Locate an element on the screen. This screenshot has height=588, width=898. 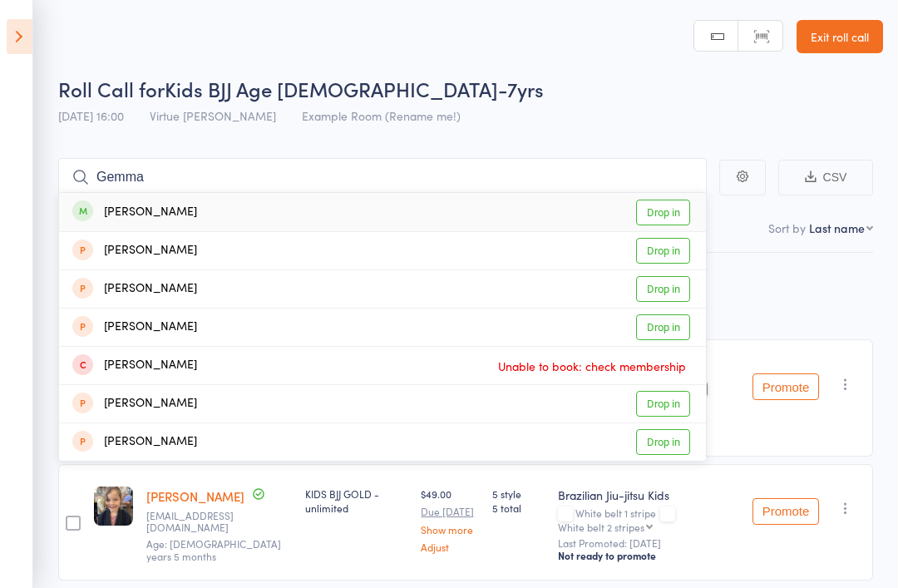
div: Not ready to promote is located at coordinates (648, 556).